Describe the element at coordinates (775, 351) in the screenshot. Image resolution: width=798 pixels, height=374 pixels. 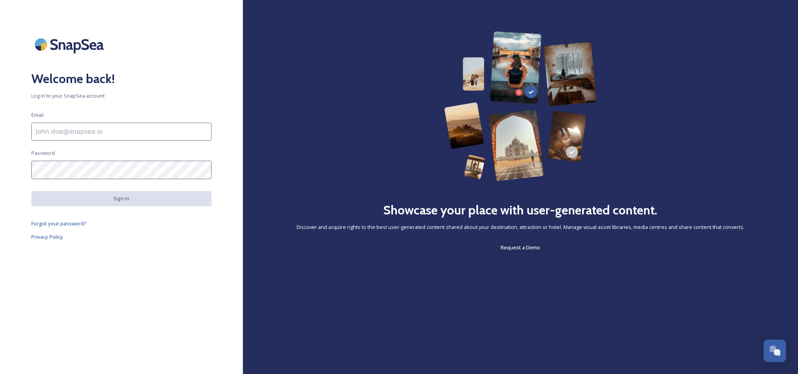
I see `button: Open Chat` at that location.